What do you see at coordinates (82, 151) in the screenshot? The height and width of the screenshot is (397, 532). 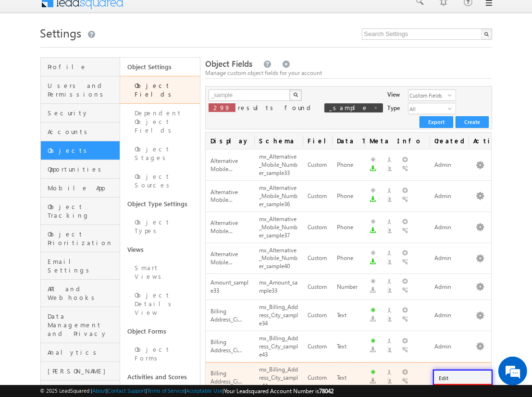 I see `span: Objects` at bounding box center [82, 151].